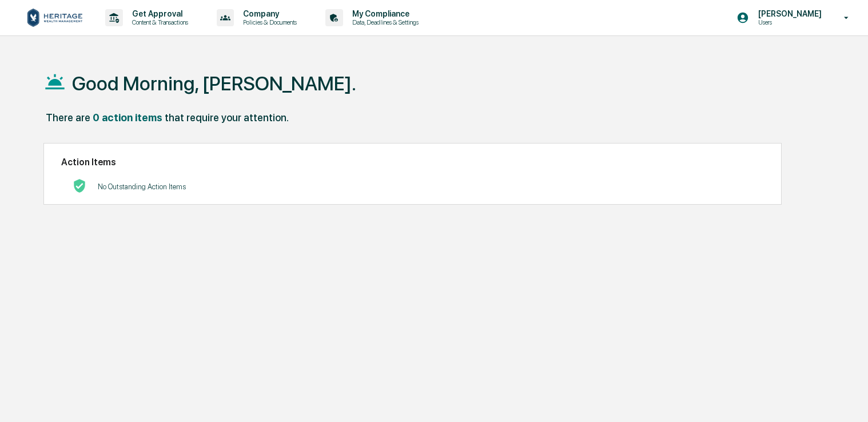 The image size is (868, 422). I want to click on p: Content & Transactions, so click(158, 22).